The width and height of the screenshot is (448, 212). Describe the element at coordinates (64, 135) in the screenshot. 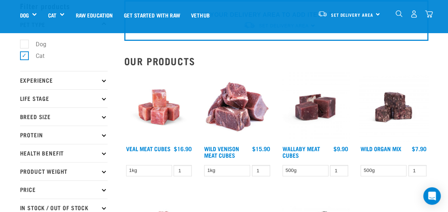

I see `p: Protein` at that location.